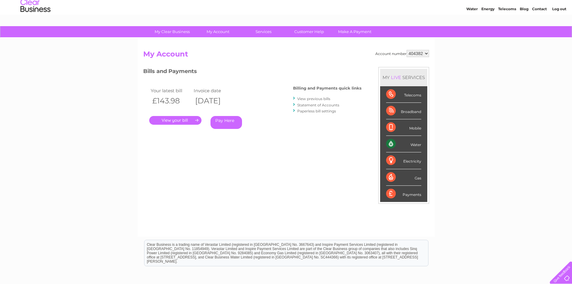 This screenshot has width=572, height=284. Describe the element at coordinates (355, 32) in the screenshot. I see `a: Make A Payment` at that location.